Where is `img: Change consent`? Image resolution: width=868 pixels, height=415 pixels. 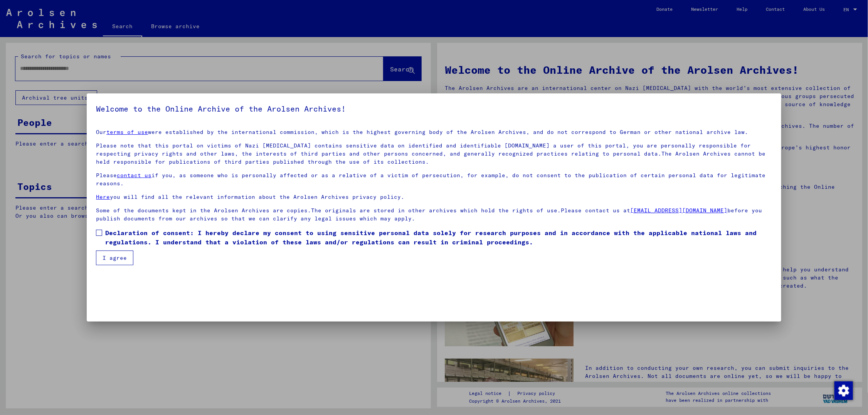
img: Change consent is located at coordinates (844, 390).